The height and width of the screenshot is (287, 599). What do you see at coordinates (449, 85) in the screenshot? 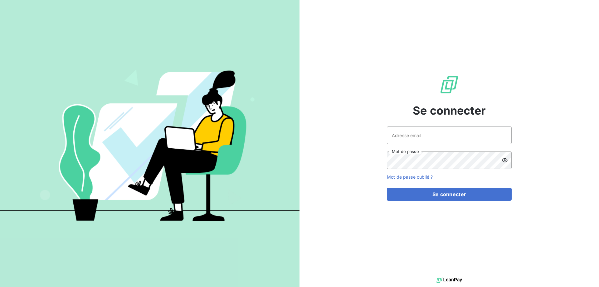
I see `img: Logo LeanPay` at bounding box center [449, 85].